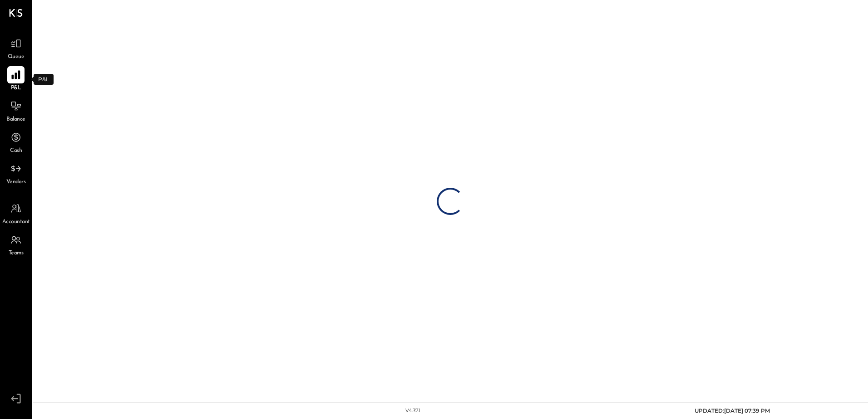 The height and width of the screenshot is (419, 868). What do you see at coordinates (16, 48) in the screenshot?
I see `a: Queue` at bounding box center [16, 48].